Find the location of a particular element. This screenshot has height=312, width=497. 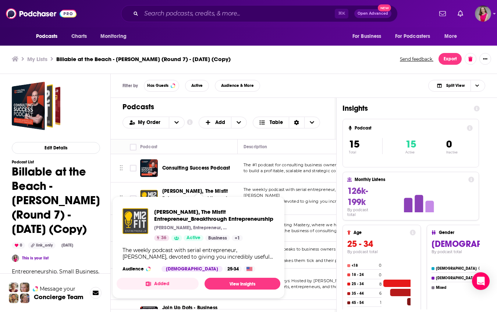

a: Business is located at coordinates (217, 238).